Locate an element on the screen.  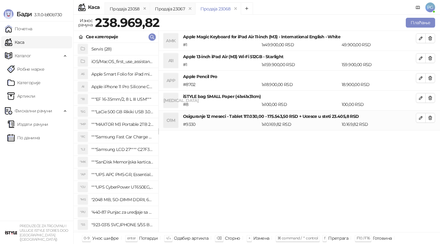
div: 1 x 159.900,00 RSD is located at coordinates (301, 65).